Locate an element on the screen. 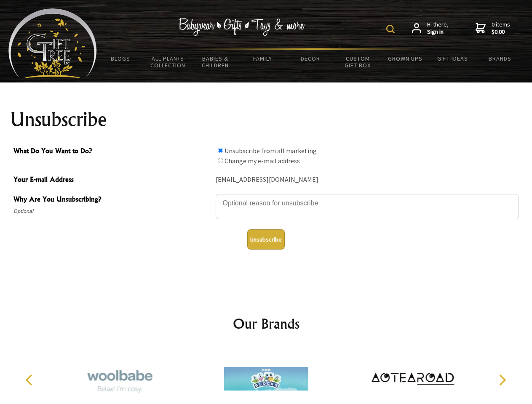 Image resolution: width=532 pixels, height=404 pixels. a: 0 items$0.00 is located at coordinates (493, 28).